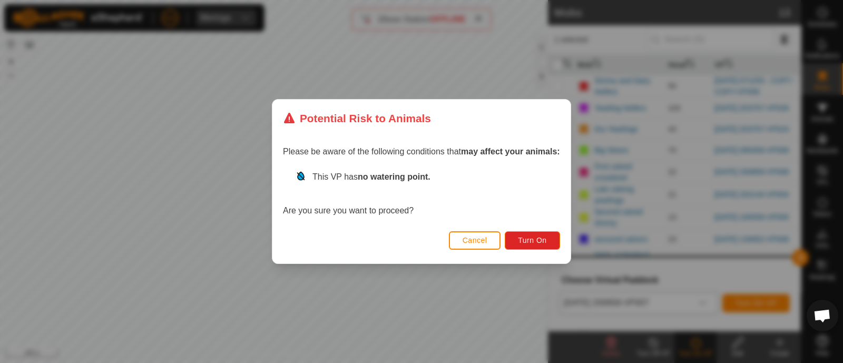  I want to click on button: Turn On, so click(533, 240).